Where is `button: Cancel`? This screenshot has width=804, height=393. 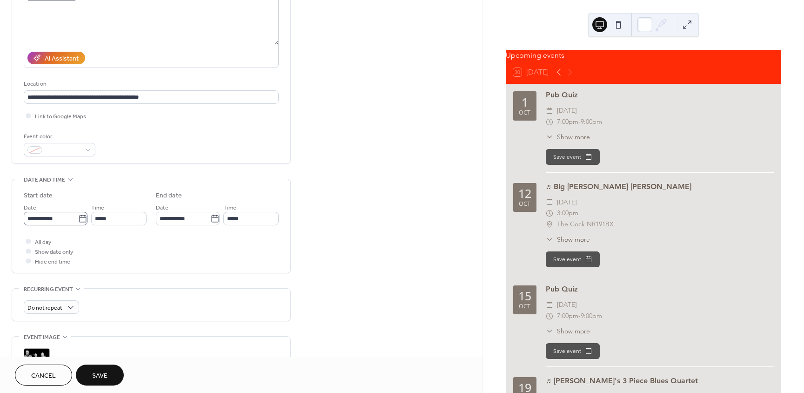
button: Cancel is located at coordinates (43, 375).